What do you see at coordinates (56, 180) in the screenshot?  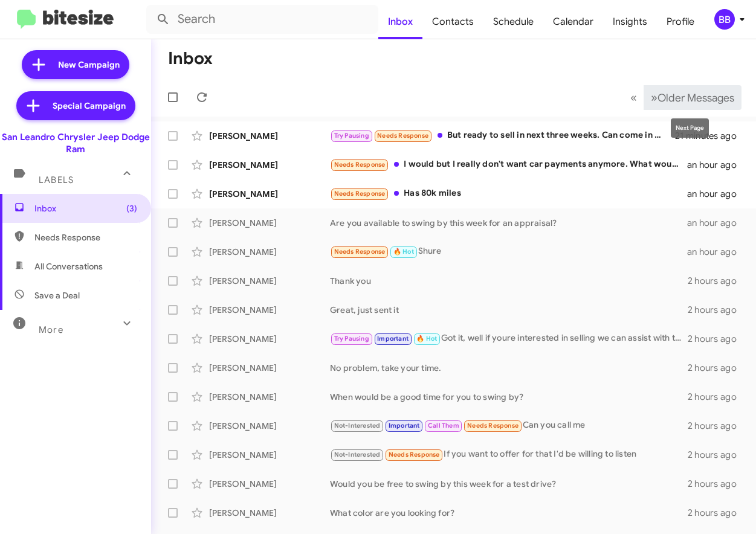 I see `span: Labels` at bounding box center [56, 180].